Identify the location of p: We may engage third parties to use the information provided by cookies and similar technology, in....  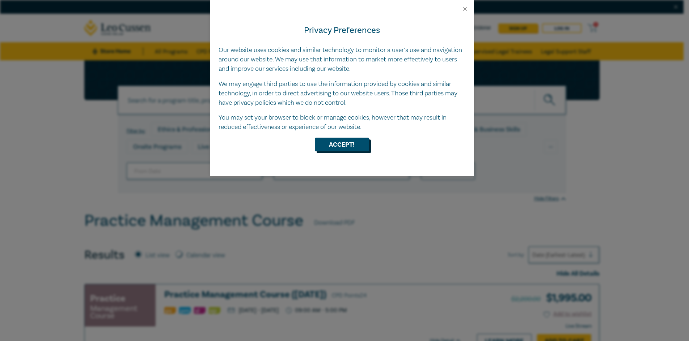
(342, 94).